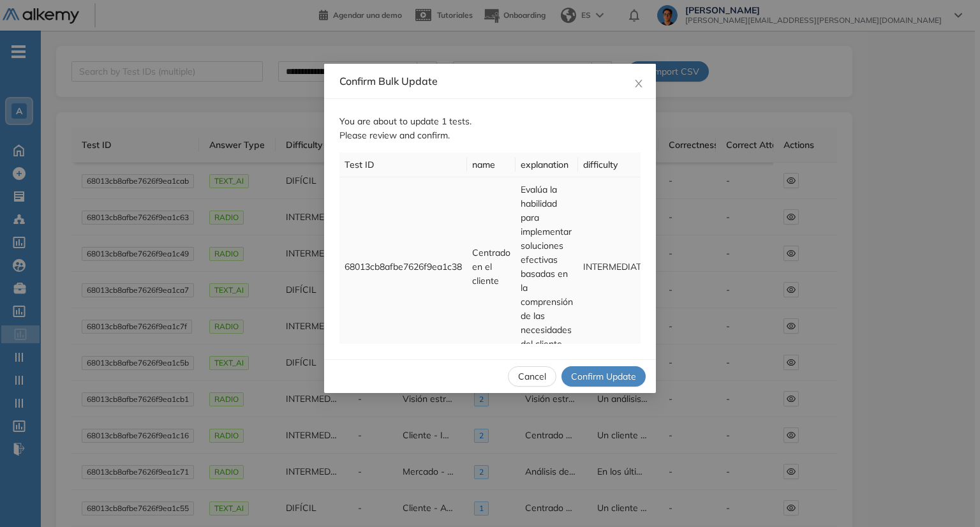 The height and width of the screenshot is (527, 980). What do you see at coordinates (490, 135) in the screenshot?
I see `p: Please review and confirm.` at bounding box center [490, 135].